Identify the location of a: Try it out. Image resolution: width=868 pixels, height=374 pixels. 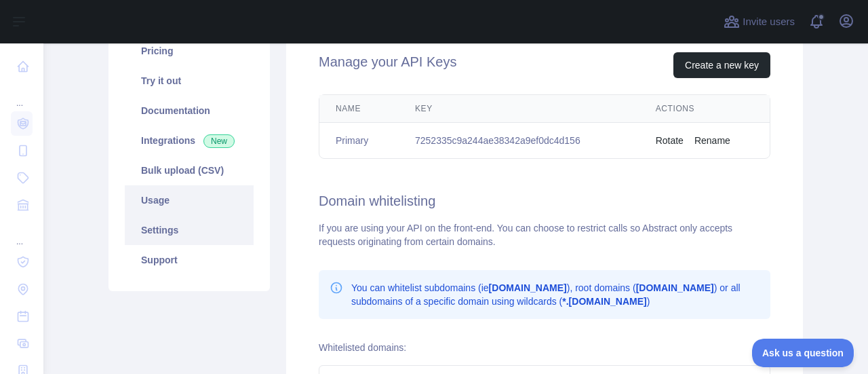
(189, 81).